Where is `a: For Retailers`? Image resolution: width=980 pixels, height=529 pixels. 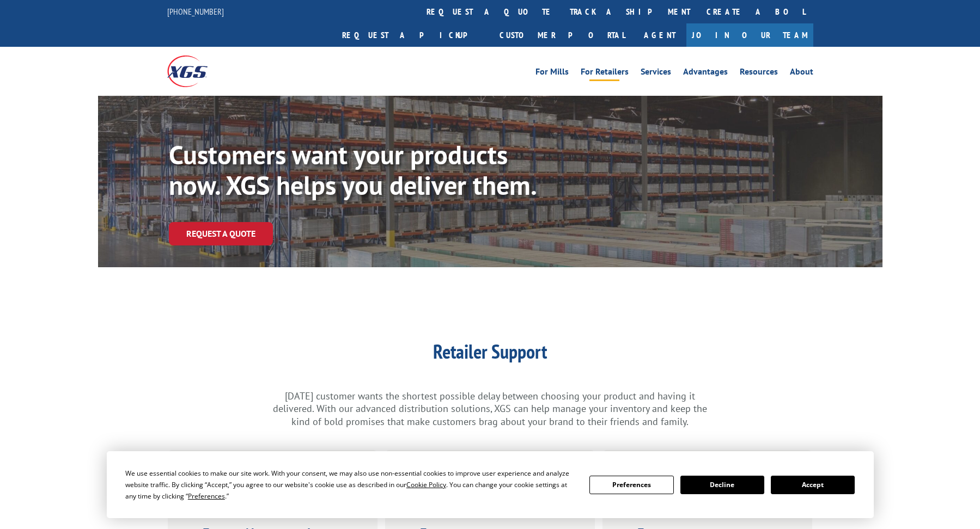 a: For Retailers is located at coordinates (604, 74).